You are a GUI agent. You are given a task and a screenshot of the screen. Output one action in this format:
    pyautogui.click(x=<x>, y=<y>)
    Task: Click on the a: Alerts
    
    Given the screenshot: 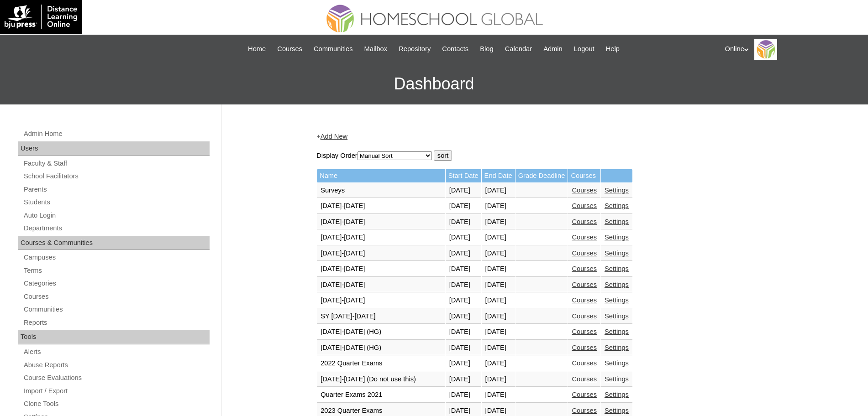 What is the action you would take?
    pyautogui.click(x=116, y=352)
    